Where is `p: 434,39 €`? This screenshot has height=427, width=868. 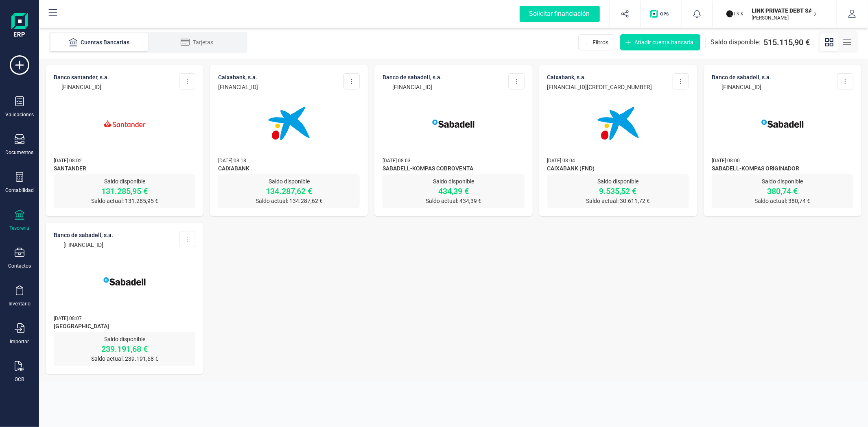
p: 434,39 € is located at coordinates (453, 191).